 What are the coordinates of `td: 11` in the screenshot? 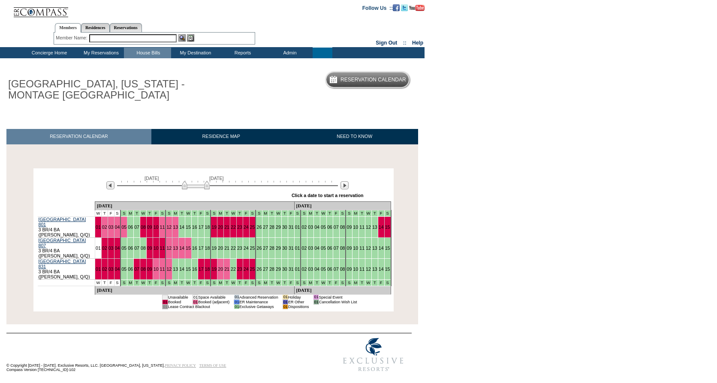 It's located at (362, 269).